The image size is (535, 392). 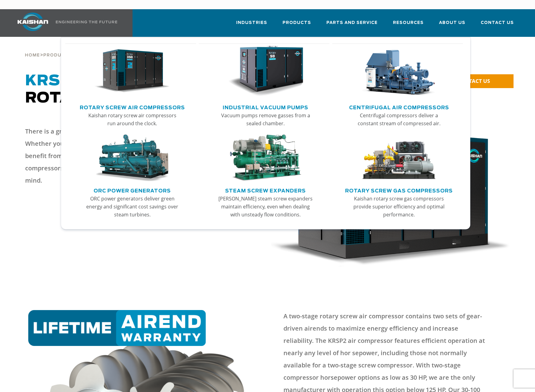 What do you see at coordinates (64, 23) in the screenshot?
I see `a: Kaishan USA` at bounding box center [64, 23].